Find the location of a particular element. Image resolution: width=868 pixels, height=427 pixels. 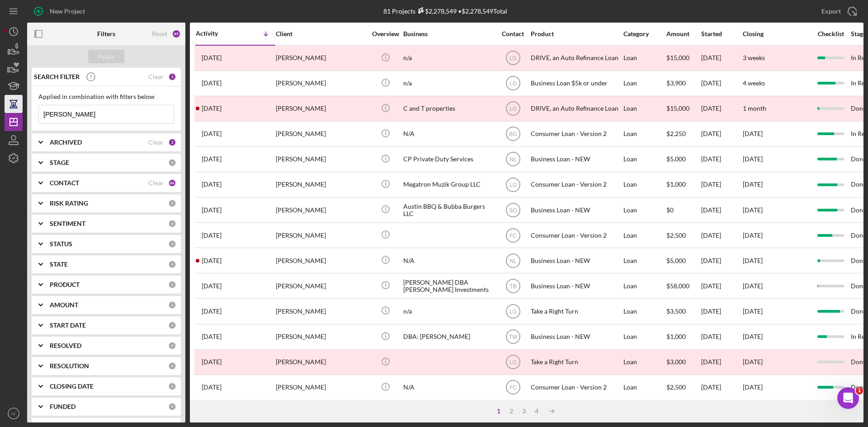

div: Austin BBQ & Bubba Burgers LLC is located at coordinates (448, 209).